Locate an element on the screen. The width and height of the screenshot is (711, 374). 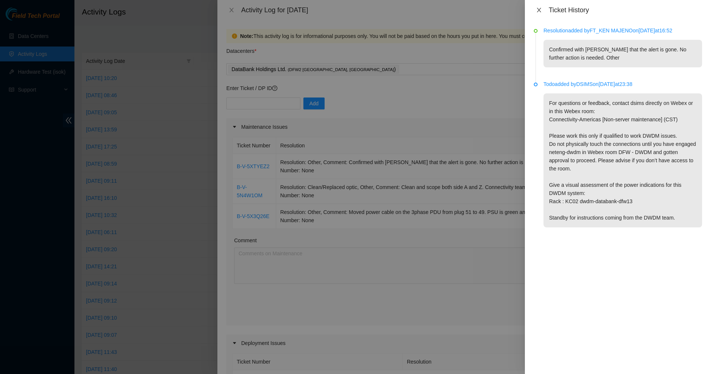
button: Close is located at coordinates (539, 10).